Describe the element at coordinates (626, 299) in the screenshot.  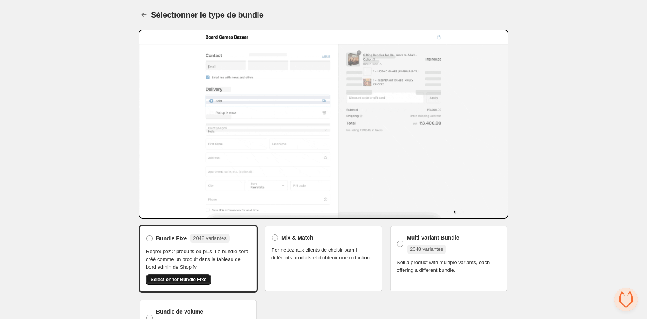
I see `div: Ouvrir le chat` at that location.